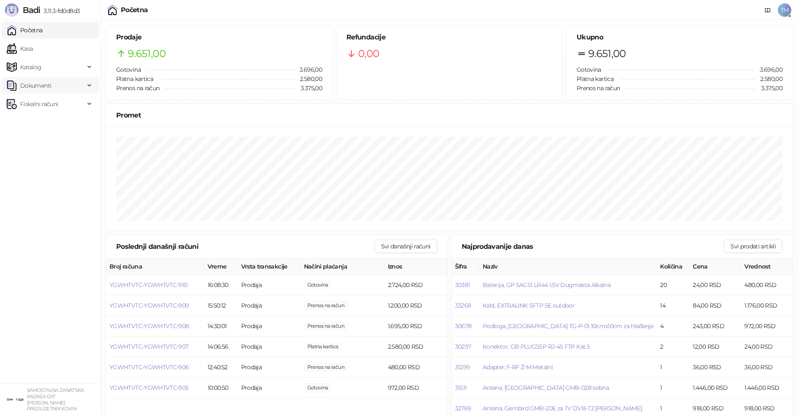 This screenshot has width=798, height=415. I want to click on span: YGWHTVTC-YGWHTVTC-907, so click(149, 346).